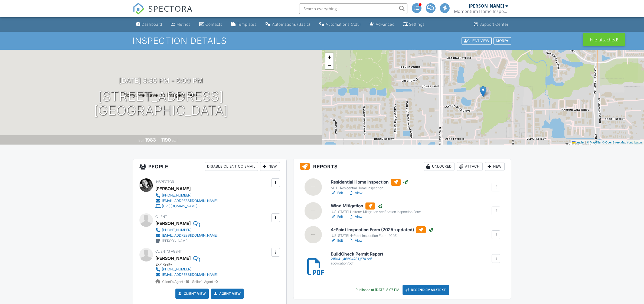 The height and width of the screenshot is (304, 644). What do you see at coordinates (151, 140) in the screenshot?
I see `div: 1983` at bounding box center [151, 140].